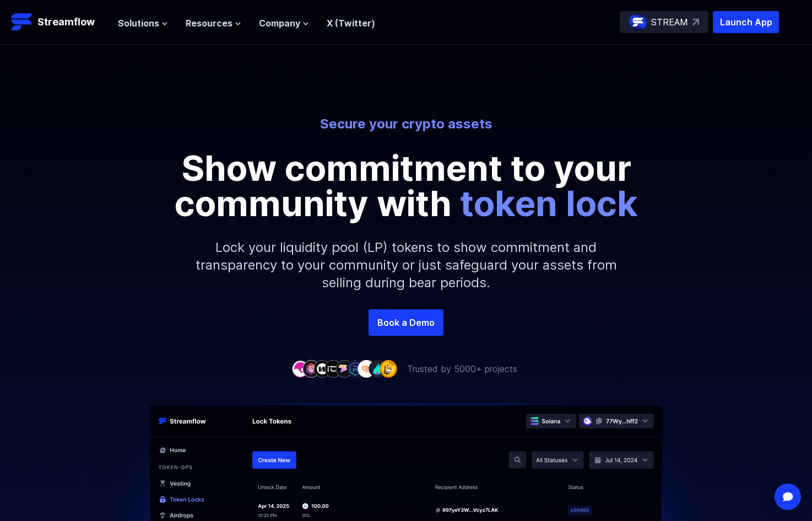 The height and width of the screenshot is (521, 812). What do you see at coordinates (406, 186) in the screenshot?
I see `p: Show commitment to your community with` at bounding box center [406, 186].